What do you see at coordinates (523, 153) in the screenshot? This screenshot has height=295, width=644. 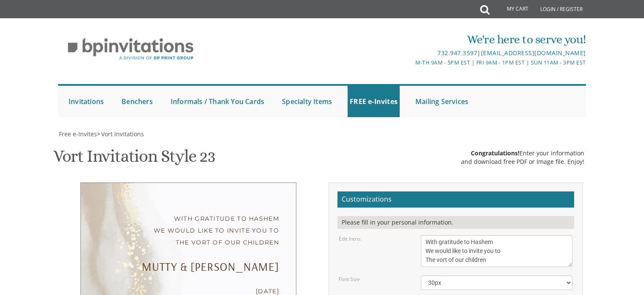 I see `div: Enter your information` at bounding box center [523, 153].